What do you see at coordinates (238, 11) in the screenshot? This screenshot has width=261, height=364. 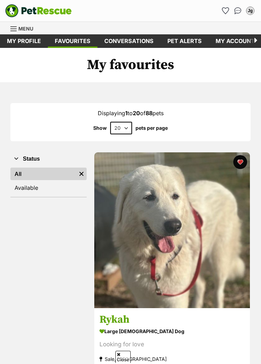 I see `img: chat-41dd97257d64d25036548639549fe6c8038ab92f7586957e7f3b1b290dea8141.svg` at bounding box center [238, 11].